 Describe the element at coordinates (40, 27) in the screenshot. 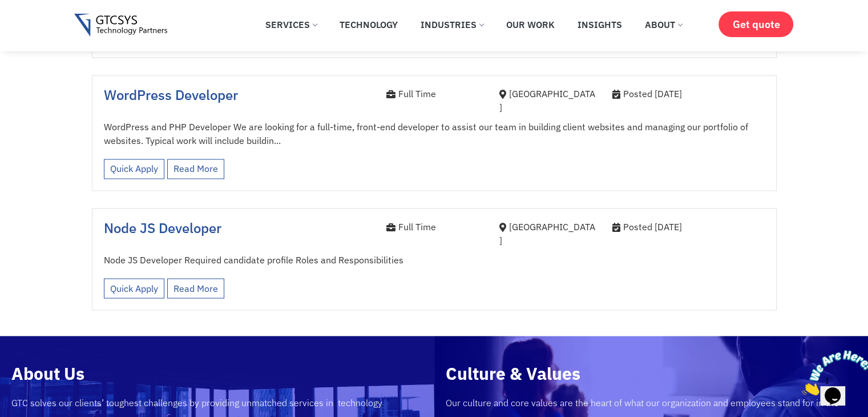

I see `img: Chat attention grabber` at that location.